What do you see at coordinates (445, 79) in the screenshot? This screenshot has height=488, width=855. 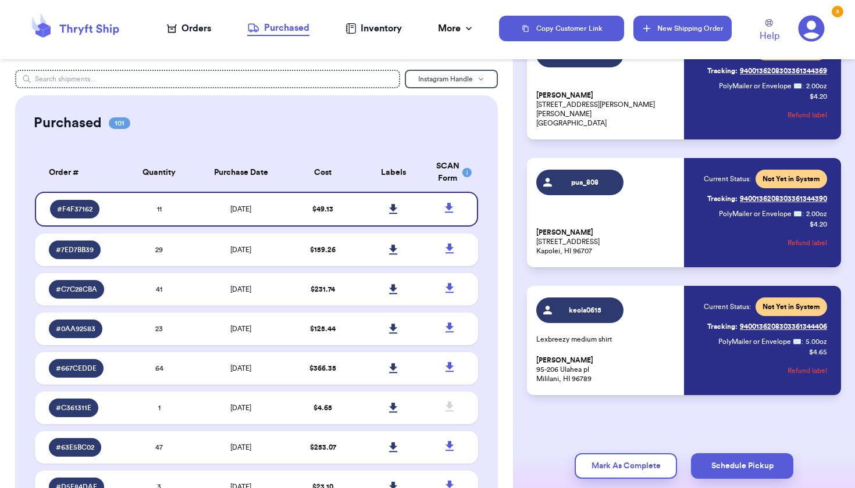 I see `span: Instagram Handle` at bounding box center [445, 79].